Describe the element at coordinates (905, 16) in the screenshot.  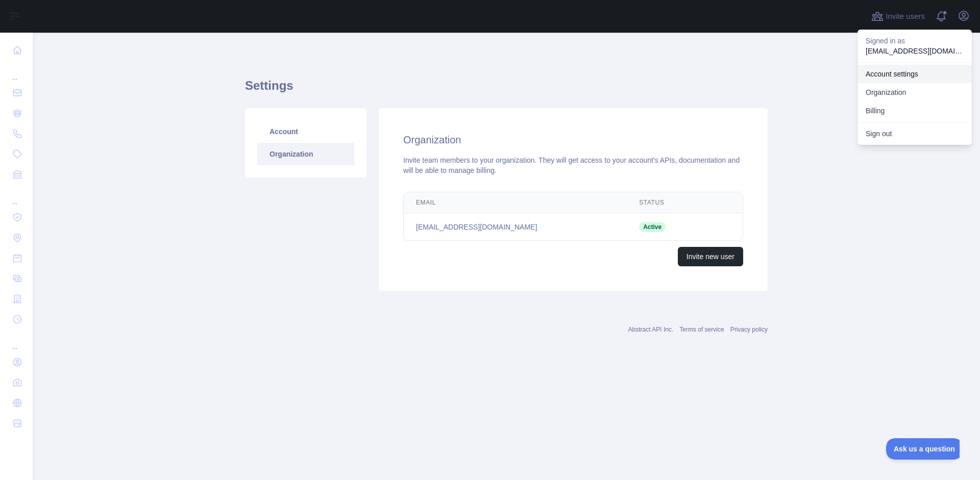
I see `span: Invite users` at that location.